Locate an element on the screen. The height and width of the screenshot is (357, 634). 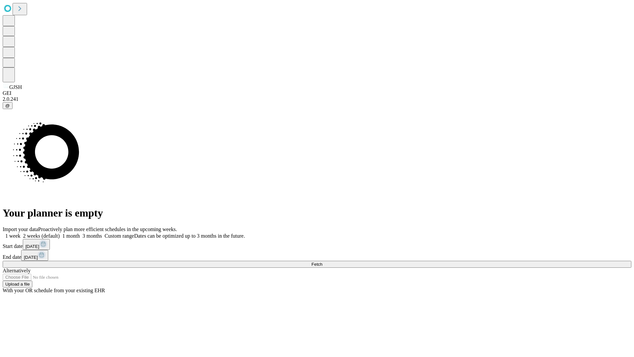
span: Alternatively is located at coordinates (17, 270).